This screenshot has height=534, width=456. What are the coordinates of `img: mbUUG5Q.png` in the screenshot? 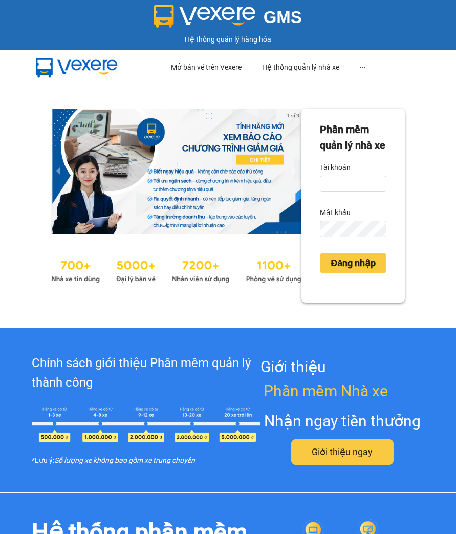 It's located at (77, 67).